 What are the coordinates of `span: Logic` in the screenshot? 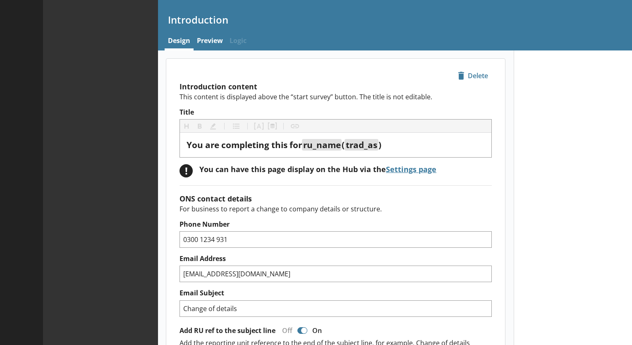 It's located at (238, 41).